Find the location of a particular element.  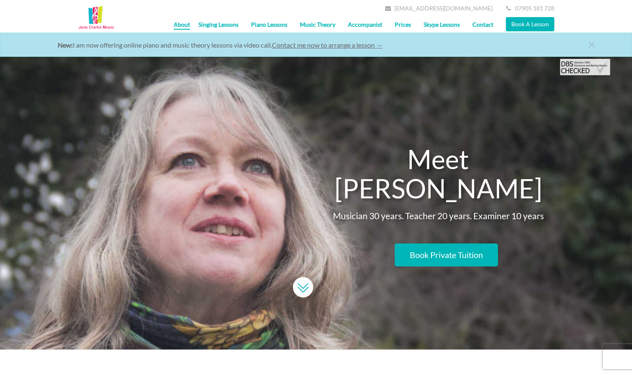

p: Musician 30 years. Teacher 20 years. Examiner 10 years is located at coordinates (438, 216).